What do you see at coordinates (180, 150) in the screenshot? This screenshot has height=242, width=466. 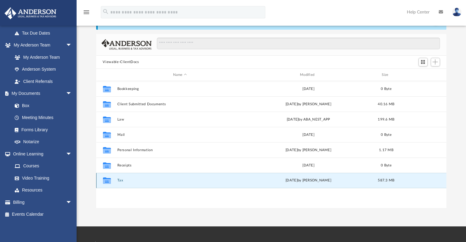 I see `button: Personal Information` at bounding box center [180, 150].